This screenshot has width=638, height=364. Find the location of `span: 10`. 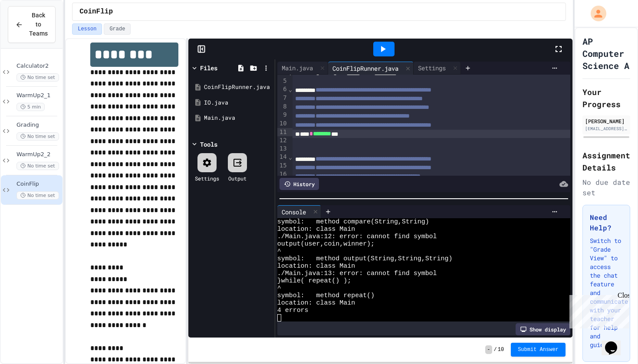

span: 10 is located at coordinates (501, 350).